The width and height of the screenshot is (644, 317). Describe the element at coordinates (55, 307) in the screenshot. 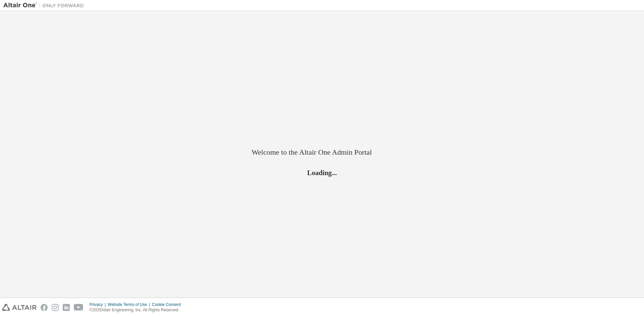

I see `img: instagram.svg` at that location.